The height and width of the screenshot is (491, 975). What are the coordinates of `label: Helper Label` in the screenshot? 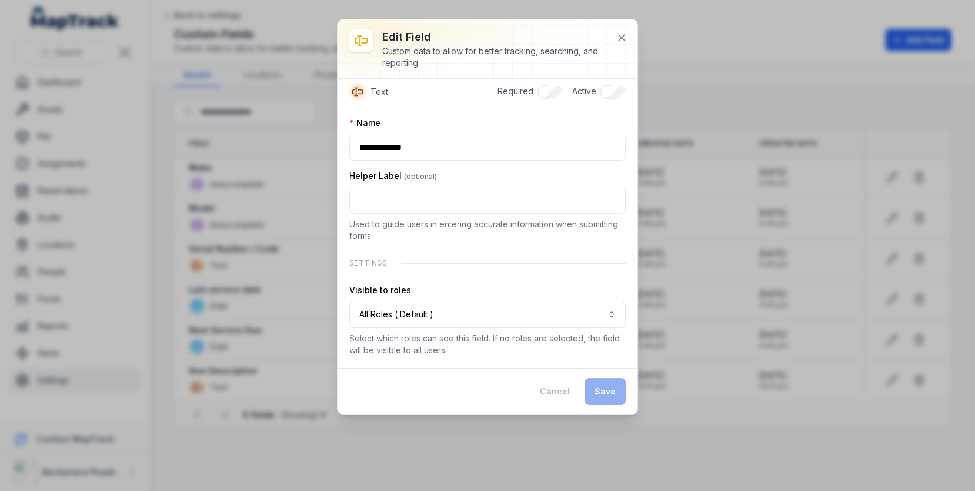 It's located at (393, 176).